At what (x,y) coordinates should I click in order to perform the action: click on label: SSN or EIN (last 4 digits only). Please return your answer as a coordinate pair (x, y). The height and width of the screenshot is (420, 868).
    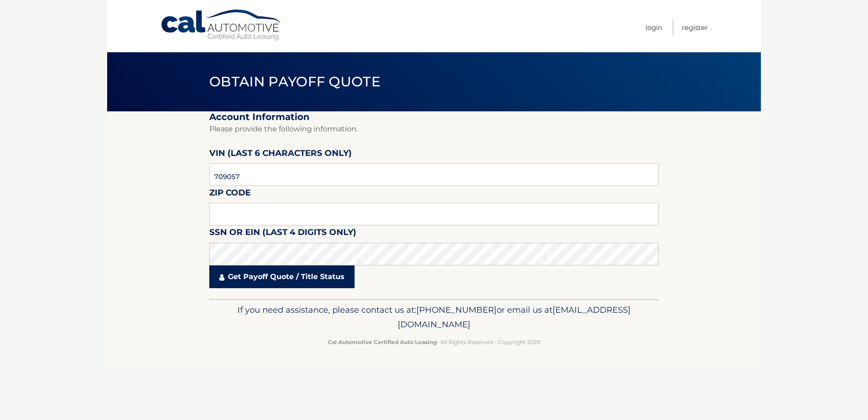
    Looking at the image, I should click on (283, 234).